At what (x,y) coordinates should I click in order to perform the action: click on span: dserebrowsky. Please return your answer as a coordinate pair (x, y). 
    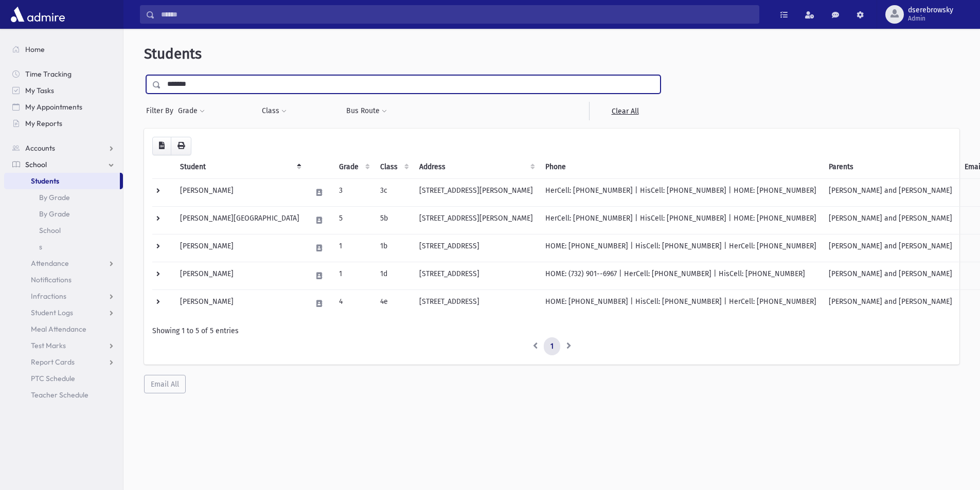
    Looking at the image, I should click on (931, 11).